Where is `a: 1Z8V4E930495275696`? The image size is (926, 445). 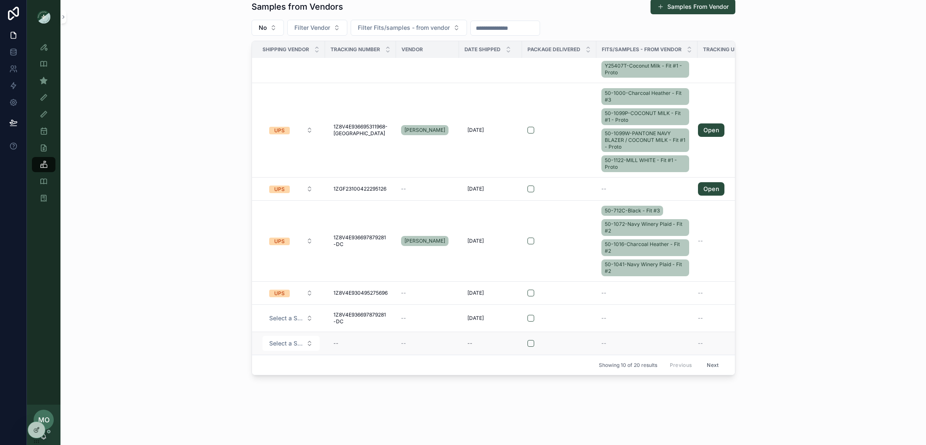 a: 1Z8V4E930495275696 is located at coordinates (360, 293).